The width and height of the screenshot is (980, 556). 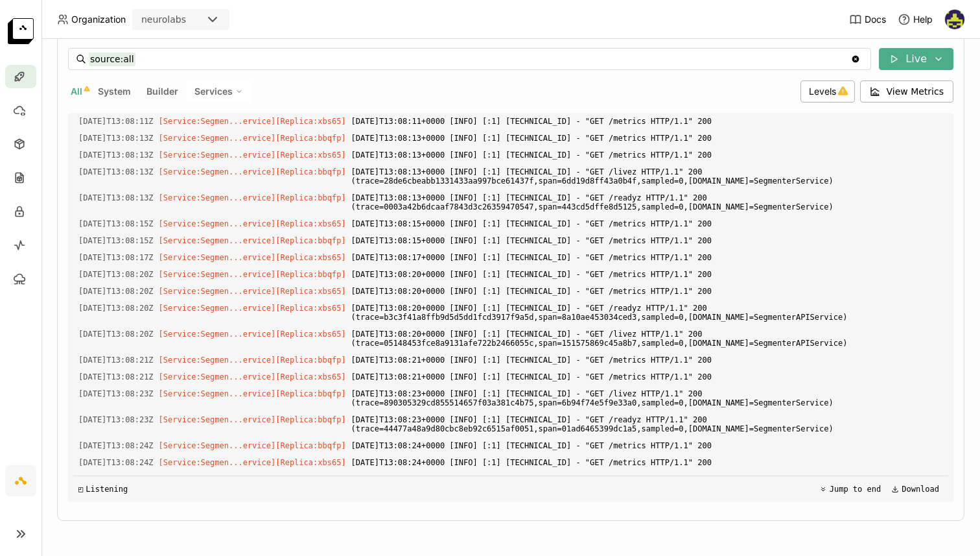 What do you see at coordinates (188, 20) in the screenshot?
I see `input: Selected neurolabs.` at bounding box center [188, 20].